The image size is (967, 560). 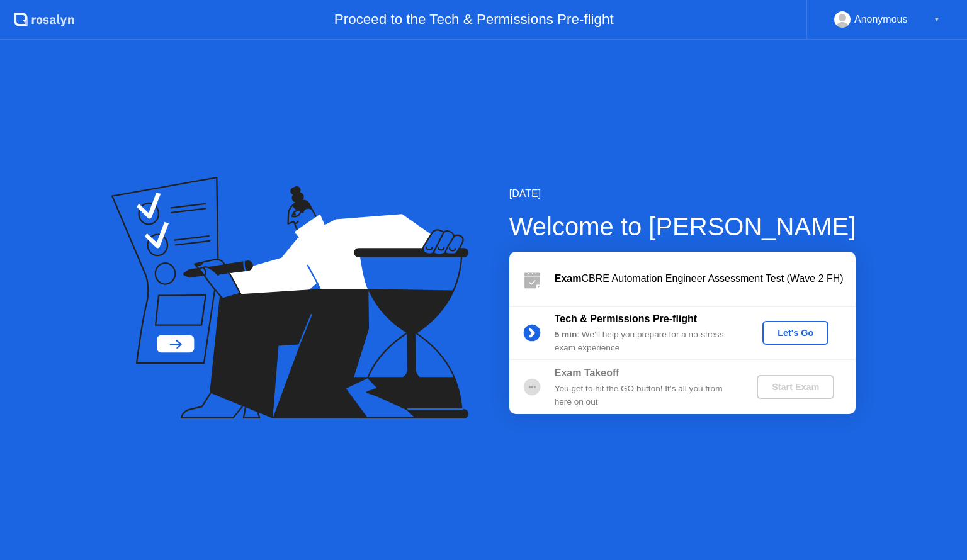 I want to click on div: You get to hit the GO button! It’s all you from here on out, so click(x=645, y=395).